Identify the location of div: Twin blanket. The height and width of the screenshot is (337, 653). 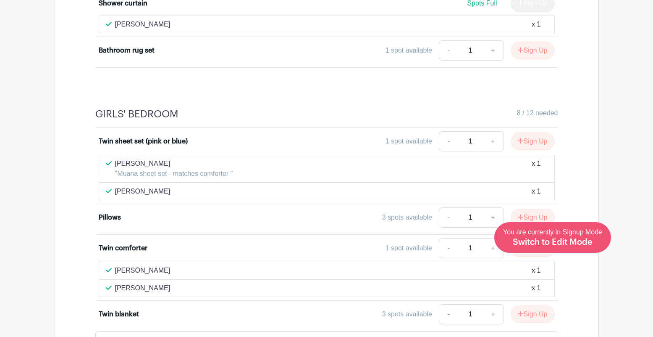
(119, 314).